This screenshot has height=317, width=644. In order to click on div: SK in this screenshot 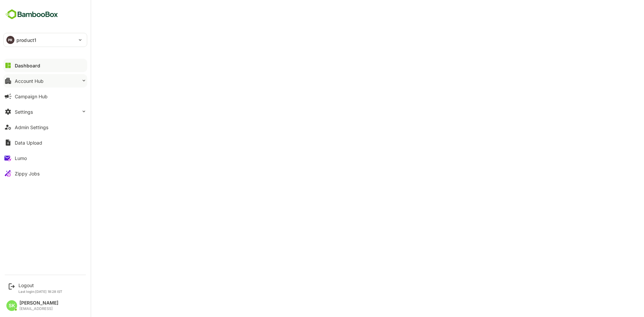, I will do `click(12, 306)`.